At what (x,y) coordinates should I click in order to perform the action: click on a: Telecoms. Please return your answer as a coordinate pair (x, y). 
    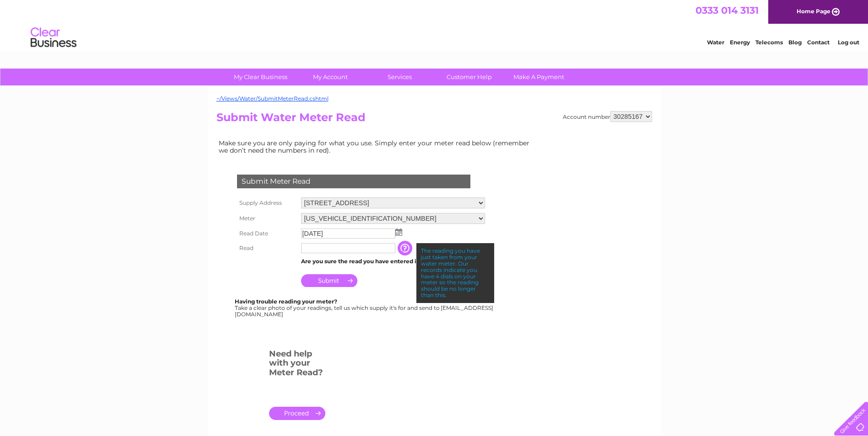
    Looking at the image, I should click on (769, 42).